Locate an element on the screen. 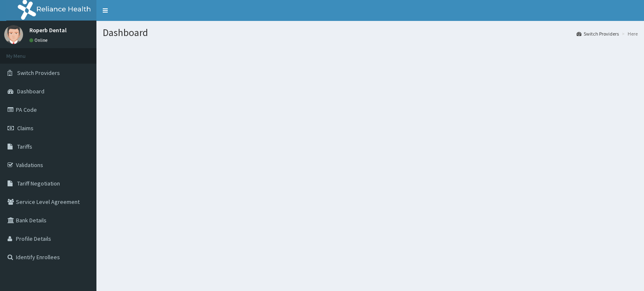  h1: Dashboard is located at coordinates (371, 33).